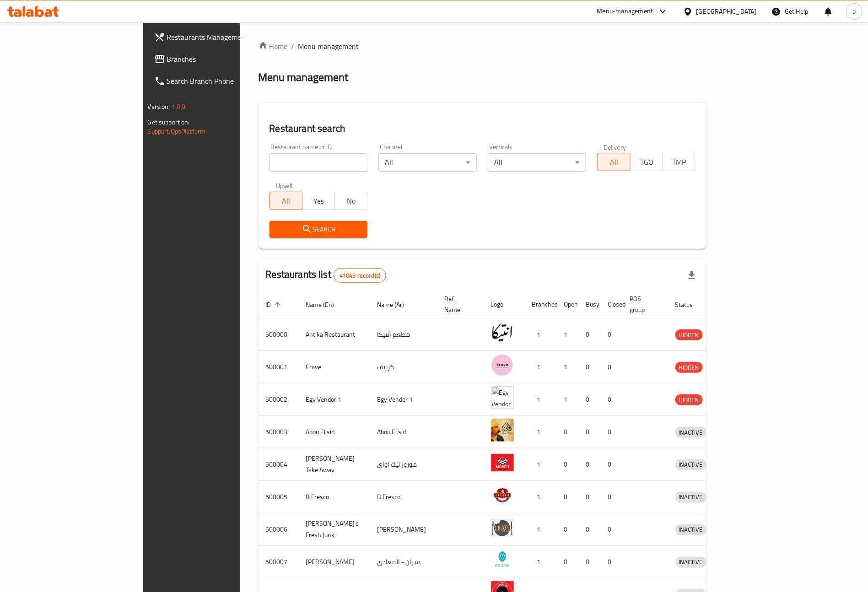 Image resolution: width=868 pixels, height=592 pixels. What do you see at coordinates (319, 229) in the screenshot?
I see `span: Search` at bounding box center [319, 229].